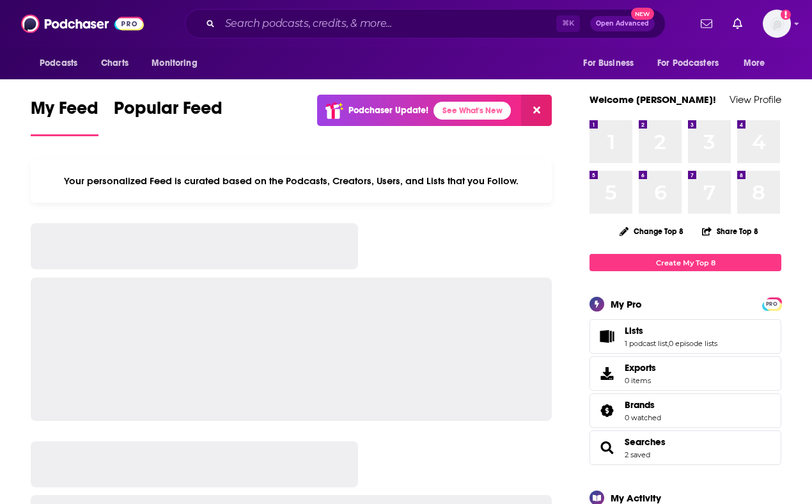 This screenshot has height=504, width=812. What do you see at coordinates (777, 23) in the screenshot?
I see `img: User Profile` at bounding box center [777, 23].